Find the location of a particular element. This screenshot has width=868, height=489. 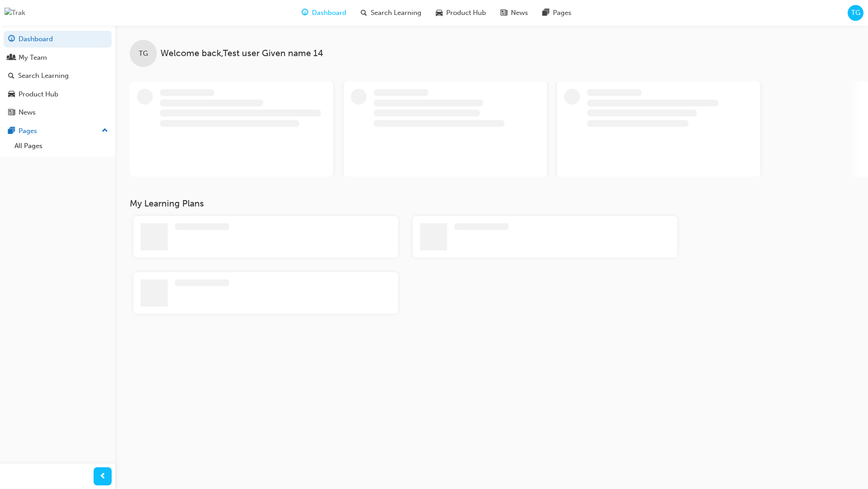

button: DashboardMy TeamSearch LearningProduct HubNews is located at coordinates (57, 75).